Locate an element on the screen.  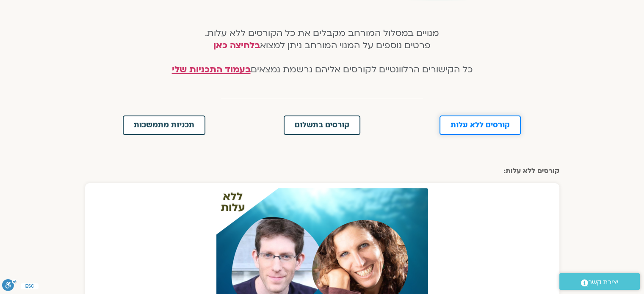
span: בעמוד התכניות שלי is located at coordinates (211, 69).